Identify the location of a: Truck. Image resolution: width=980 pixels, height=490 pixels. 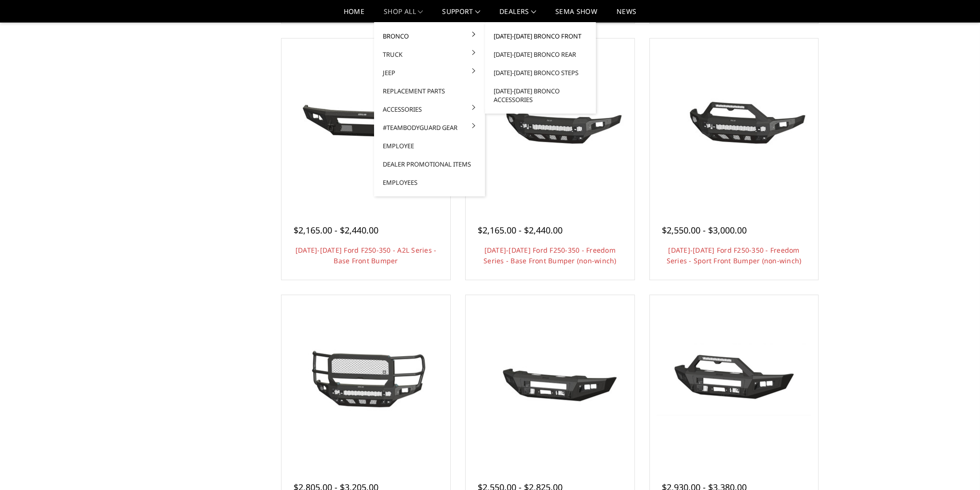
(430, 54).